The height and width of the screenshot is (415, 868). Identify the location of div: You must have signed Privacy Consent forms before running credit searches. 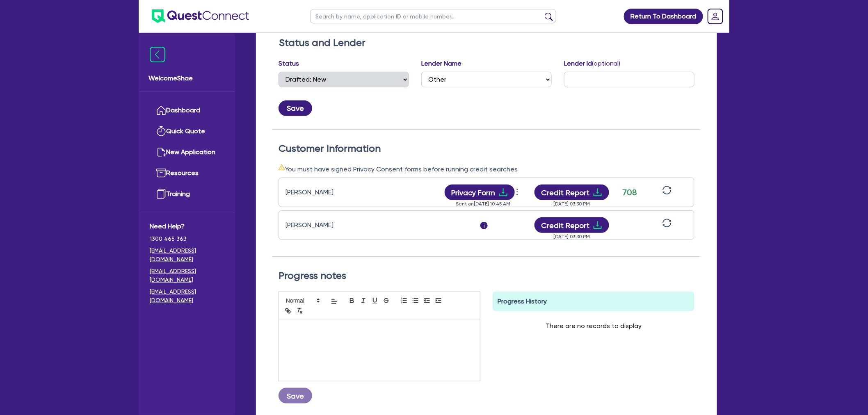
(487, 169).